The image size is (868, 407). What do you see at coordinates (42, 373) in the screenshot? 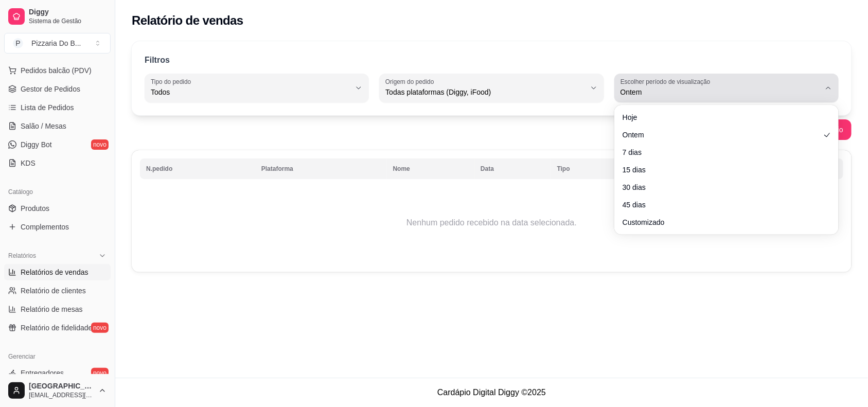
I see `span: Entregadores` at bounding box center [42, 373].